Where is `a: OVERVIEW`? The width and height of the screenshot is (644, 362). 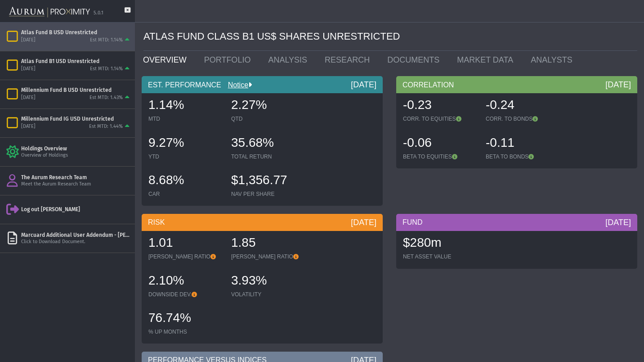
a: OVERVIEW is located at coordinates (167, 60).